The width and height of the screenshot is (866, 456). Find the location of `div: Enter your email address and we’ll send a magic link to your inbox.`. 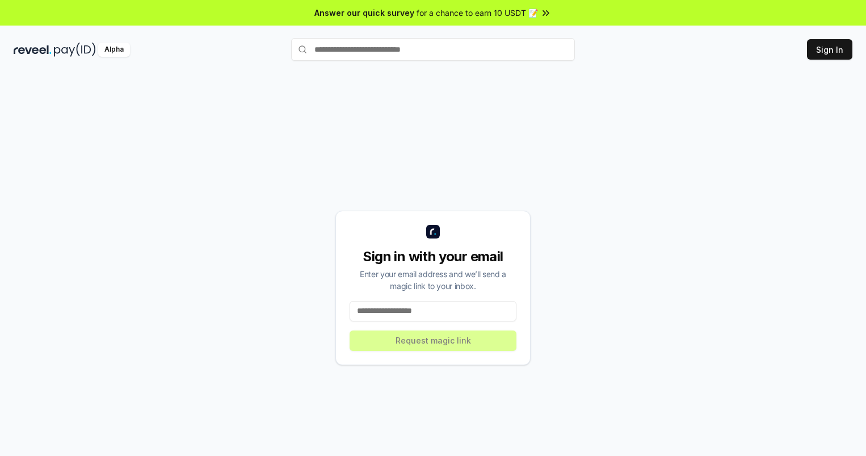

div: Enter your email address and we’ll send a magic link to your inbox. is located at coordinates (433, 280).